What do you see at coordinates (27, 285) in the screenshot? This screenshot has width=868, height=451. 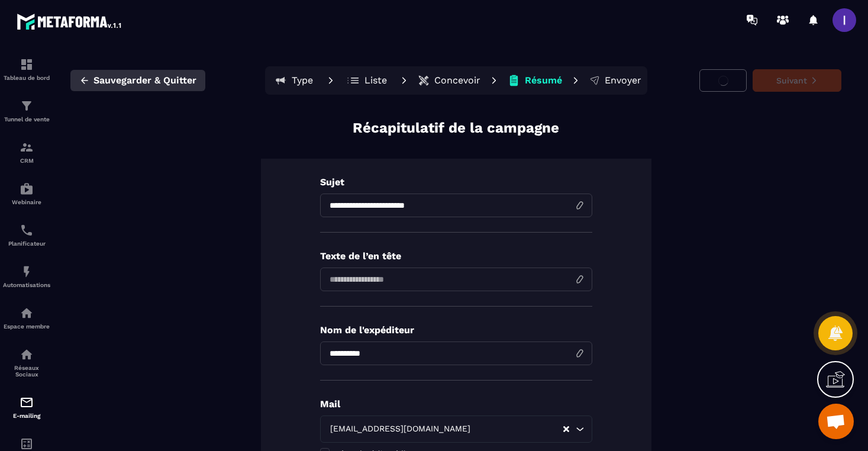 I see `p: Automatisations` at bounding box center [27, 285].